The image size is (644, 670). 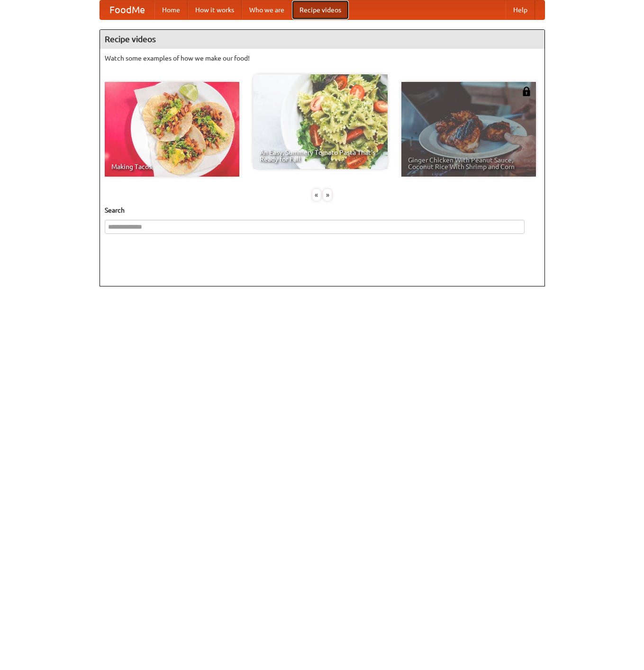 What do you see at coordinates (527, 92) in the screenshot?
I see `img: 483408.png` at bounding box center [527, 92].